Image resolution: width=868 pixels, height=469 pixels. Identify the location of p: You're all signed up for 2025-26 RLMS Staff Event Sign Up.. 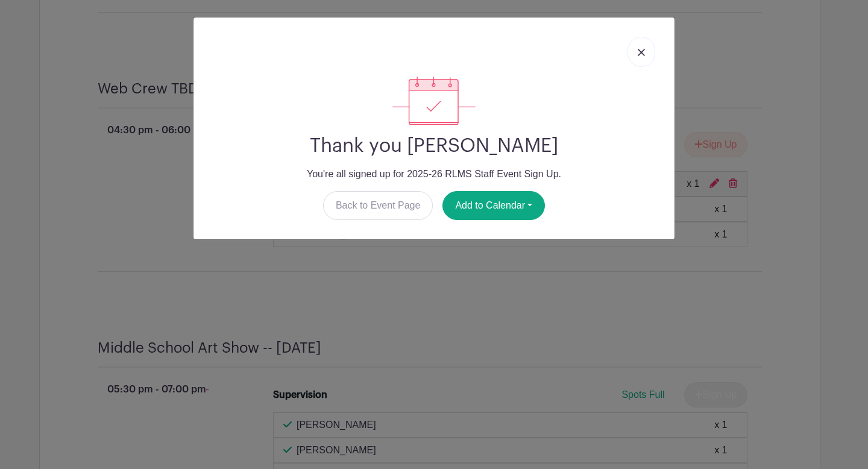
(434, 174).